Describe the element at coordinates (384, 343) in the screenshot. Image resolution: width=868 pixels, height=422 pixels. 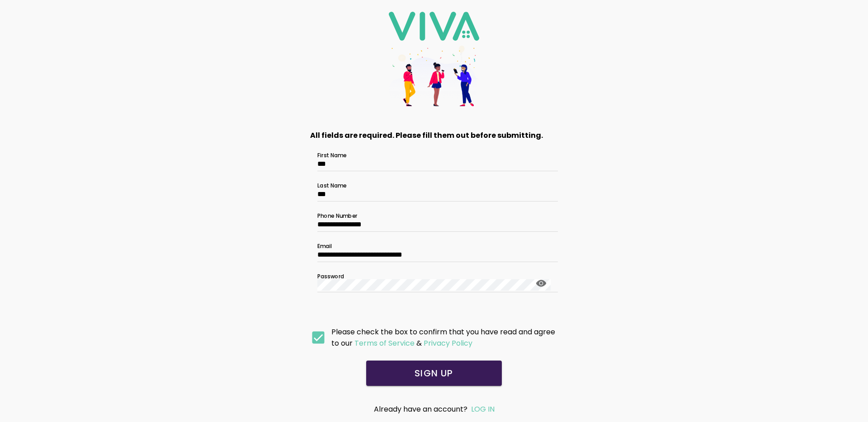
I see `ion-text: Terms of Service` at that location.